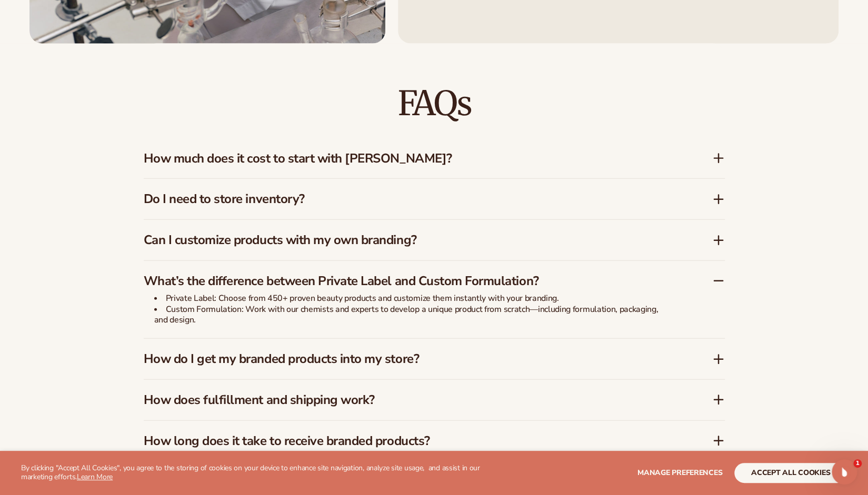  Describe the element at coordinates (412, 298) in the screenshot. I see `li: Private Label: Choose from 450+ proven beauty products and customize them instantly with your bra...` at that location.